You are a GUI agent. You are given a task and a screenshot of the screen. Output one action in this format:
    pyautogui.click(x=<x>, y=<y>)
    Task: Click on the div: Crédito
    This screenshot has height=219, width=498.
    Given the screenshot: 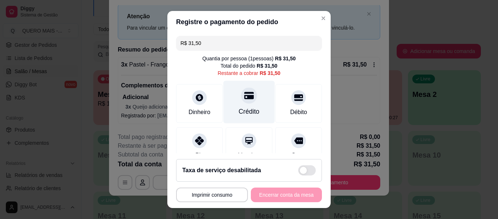 What is the action you would take?
    pyautogui.click(x=249, y=111)
    